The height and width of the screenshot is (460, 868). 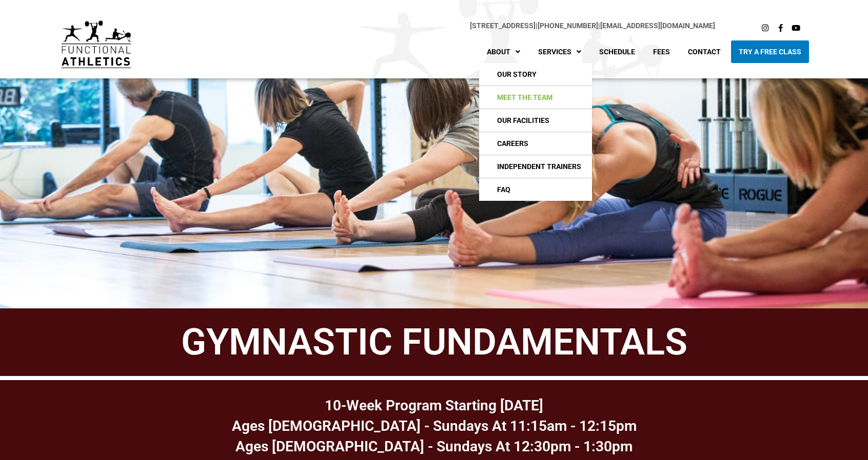 What do you see at coordinates (535, 74) in the screenshot?
I see `a: Our Story` at bounding box center [535, 74].